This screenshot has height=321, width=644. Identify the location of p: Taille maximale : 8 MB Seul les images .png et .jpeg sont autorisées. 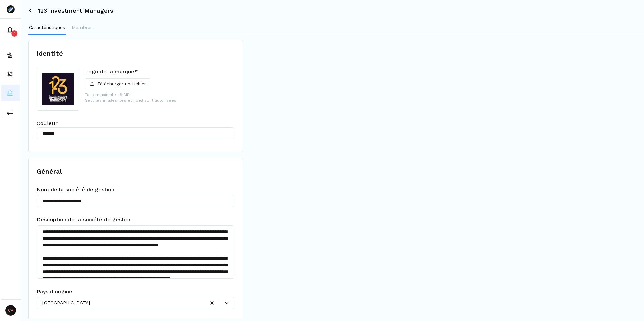
(130, 98).